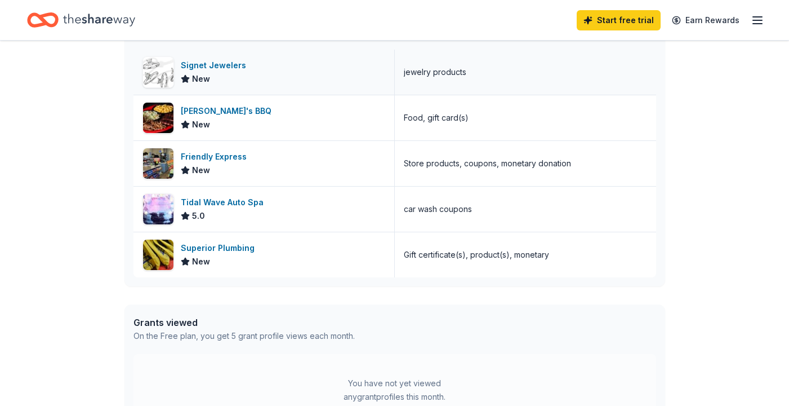  I want to click on div: Store products, coupons, monetary donation, so click(487, 163).